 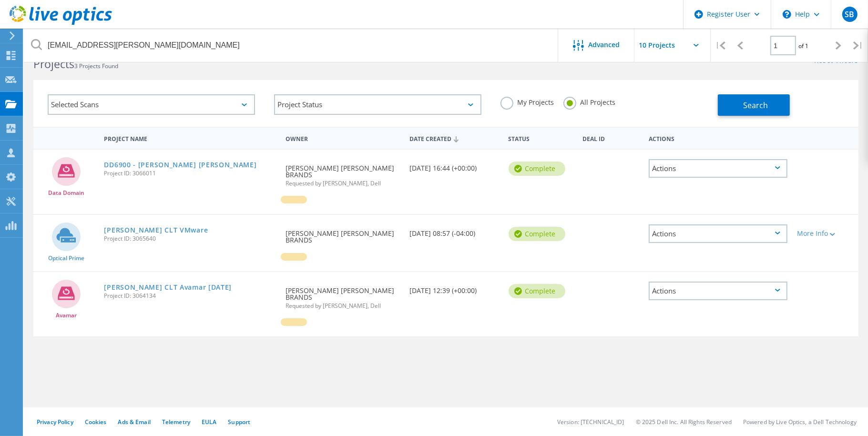 What do you see at coordinates (176, 421) in the screenshot?
I see `a: Telemetry` at bounding box center [176, 421].